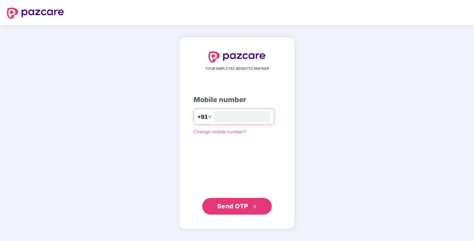  What do you see at coordinates (237, 100) in the screenshot?
I see `div: Mobile number` at bounding box center [237, 100].